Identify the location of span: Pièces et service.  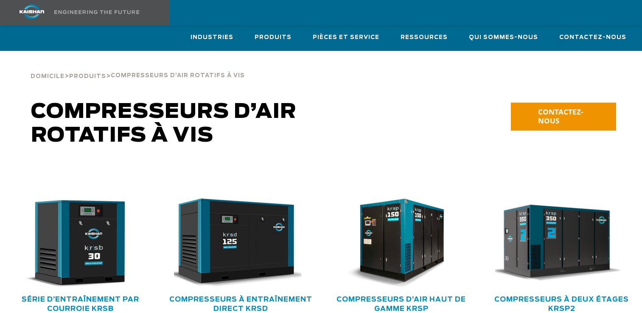
(346, 37).